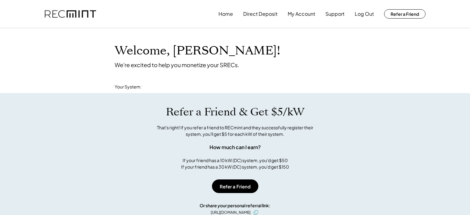  What do you see at coordinates (260, 14) in the screenshot?
I see `button: Direct Deposit` at bounding box center [260, 14].